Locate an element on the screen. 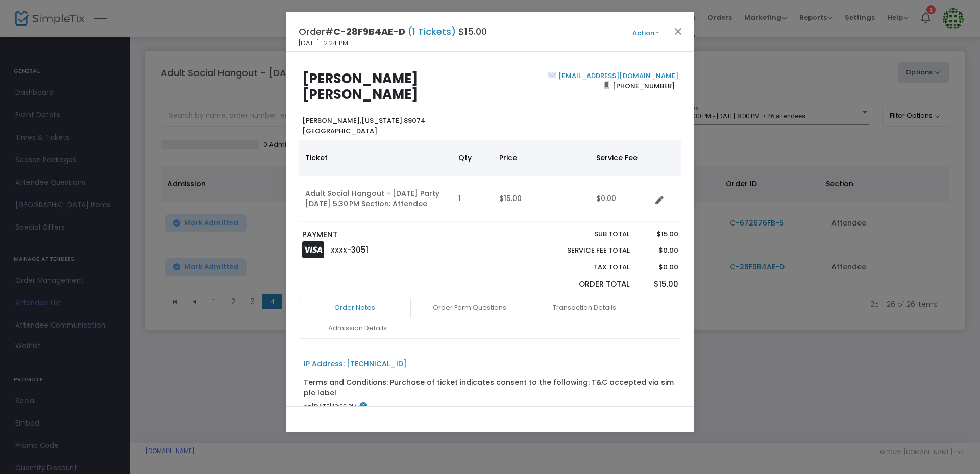 This screenshot has width=980, height=474. td: $0.00 is located at coordinates (620, 198).